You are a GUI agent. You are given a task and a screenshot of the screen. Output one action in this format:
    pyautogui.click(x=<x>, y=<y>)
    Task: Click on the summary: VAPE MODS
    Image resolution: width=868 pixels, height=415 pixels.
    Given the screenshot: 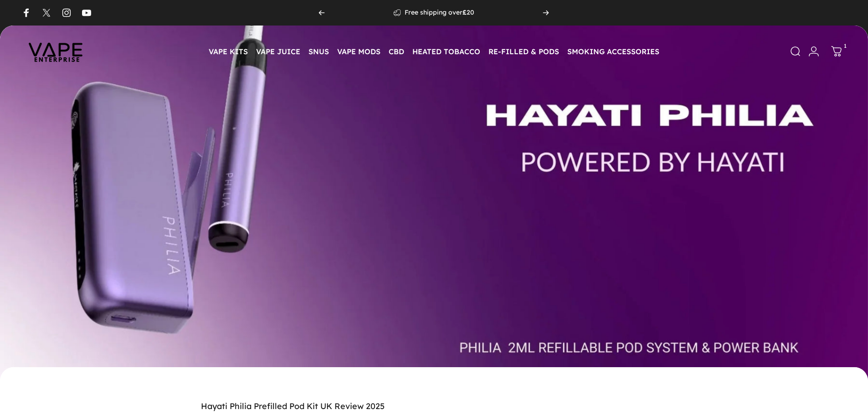 What is the action you would take?
    pyautogui.click(x=359, y=52)
    